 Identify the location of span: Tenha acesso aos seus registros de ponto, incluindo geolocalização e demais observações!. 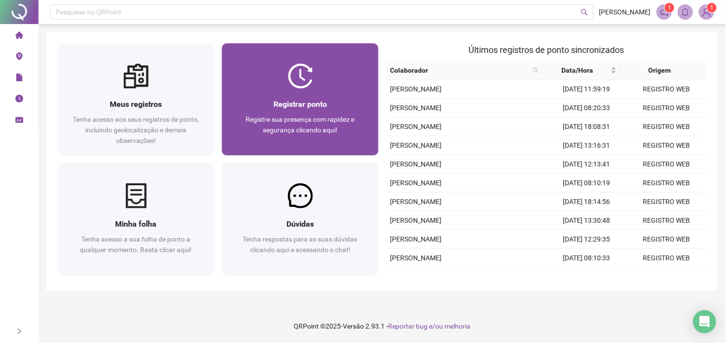
(136, 130).